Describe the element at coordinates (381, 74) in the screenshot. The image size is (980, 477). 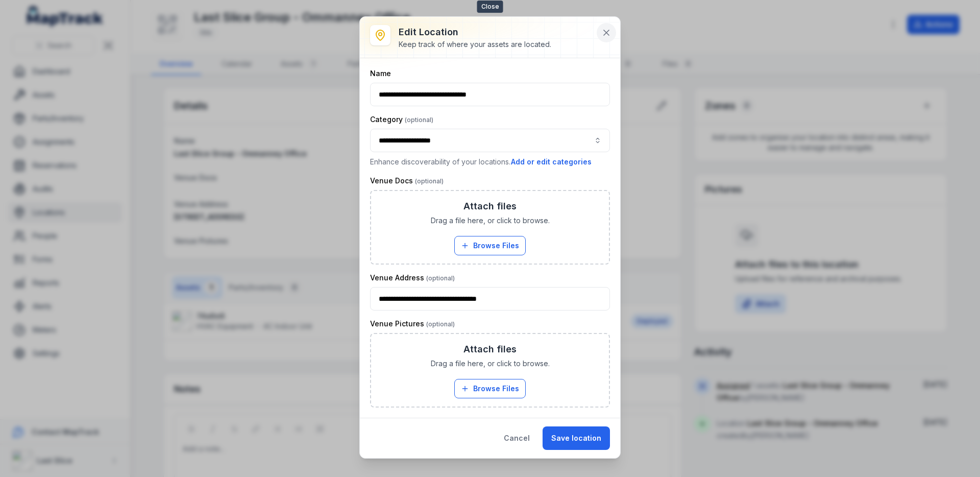
I see `label: Name` at that location.